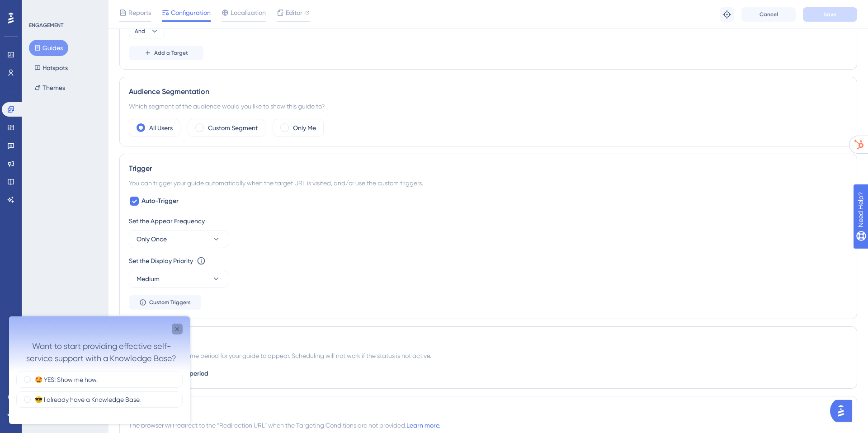 The height and width of the screenshot is (433, 868). What do you see at coordinates (488, 221) in the screenshot?
I see `div: Set the Appear Frequency` at bounding box center [488, 221].